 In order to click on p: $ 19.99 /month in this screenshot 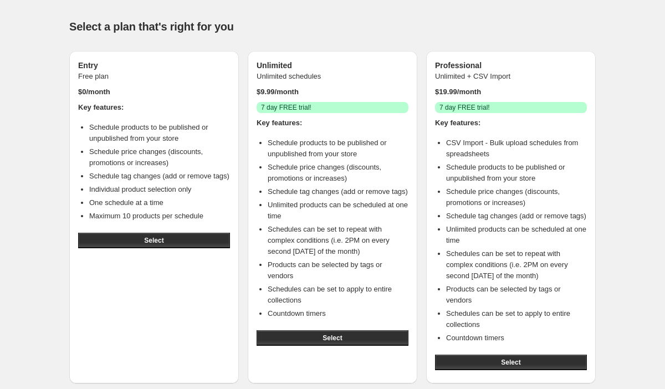, I will do `click(511, 92)`.